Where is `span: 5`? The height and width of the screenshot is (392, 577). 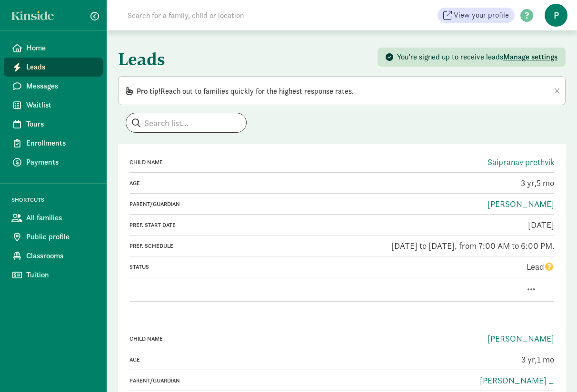
span: 5 is located at coordinates (545, 183).